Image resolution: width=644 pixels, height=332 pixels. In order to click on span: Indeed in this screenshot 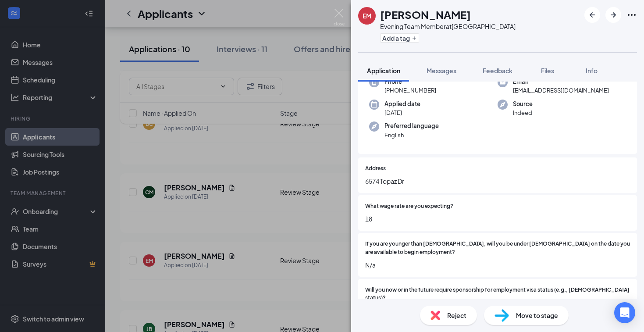, I will do `click(522, 113)`.